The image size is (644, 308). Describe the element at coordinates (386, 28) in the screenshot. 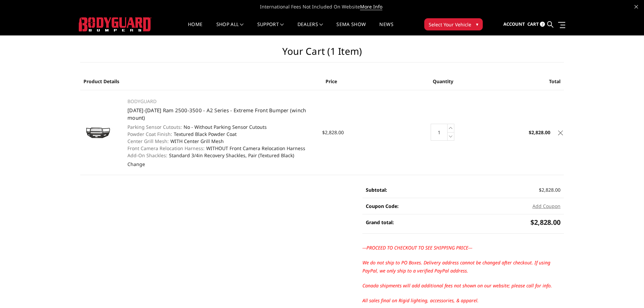

I see `a: News` at that location.